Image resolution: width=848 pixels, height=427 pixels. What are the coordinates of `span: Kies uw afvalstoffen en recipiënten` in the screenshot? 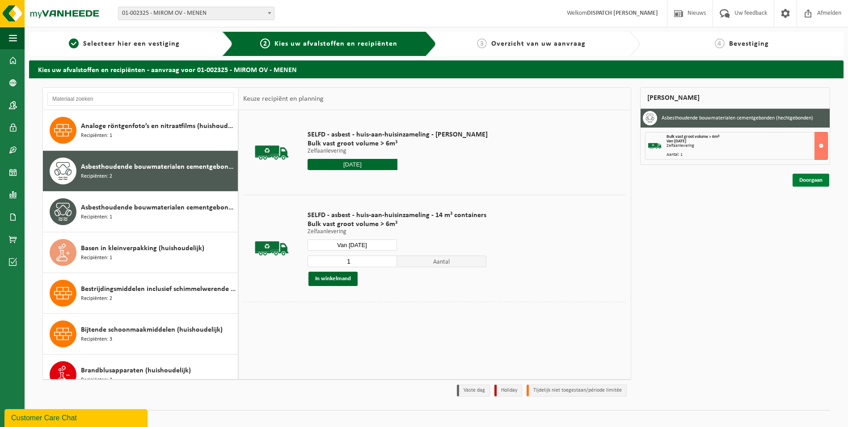 It's located at (336, 44).